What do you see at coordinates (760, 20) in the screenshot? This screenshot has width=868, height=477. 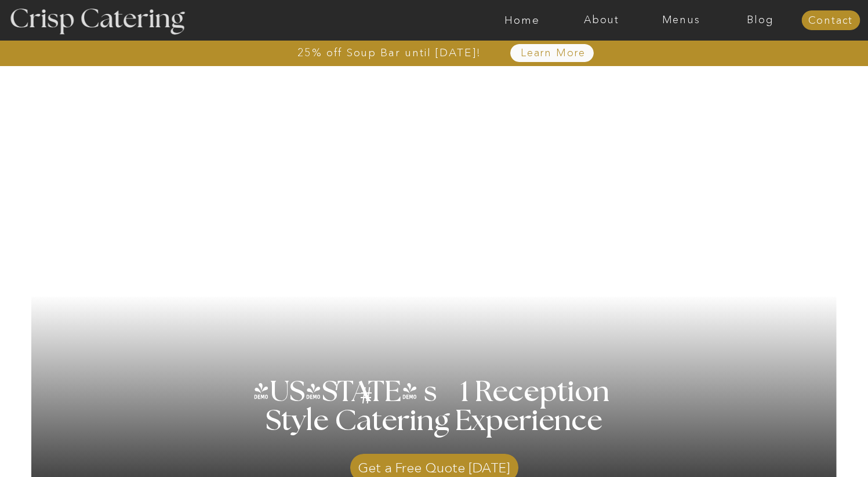 I see `nav: Blog` at bounding box center [760, 20].